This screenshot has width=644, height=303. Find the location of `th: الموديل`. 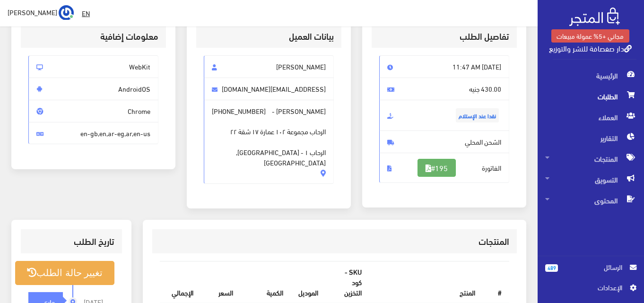

th: الموديل is located at coordinates (308, 282).